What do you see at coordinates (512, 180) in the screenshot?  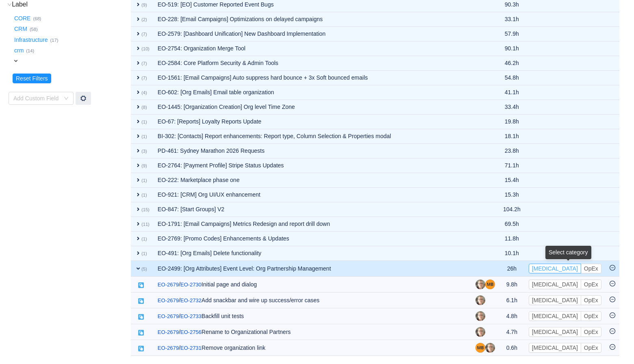 I see `td: 15.4h` at bounding box center [512, 180].